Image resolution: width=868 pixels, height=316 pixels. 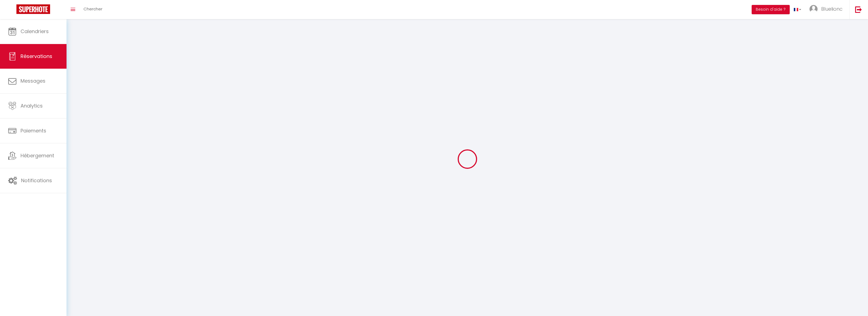 What do you see at coordinates (33, 131) in the screenshot?
I see `span: Paiements` at bounding box center [33, 131].